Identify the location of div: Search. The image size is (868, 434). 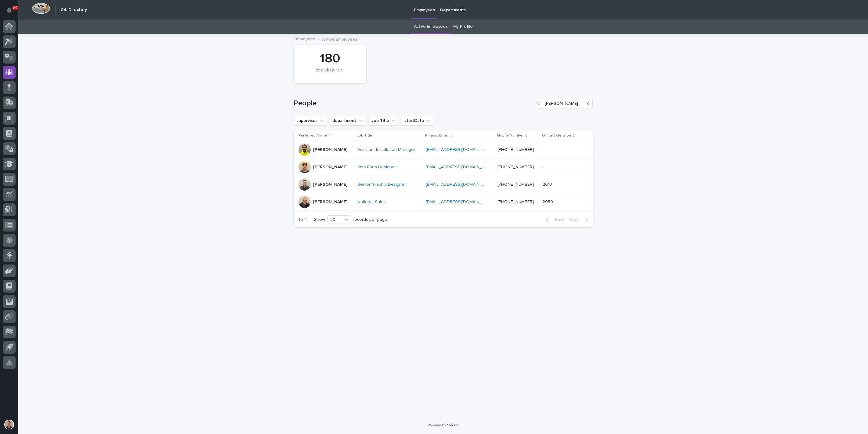
(564, 104).